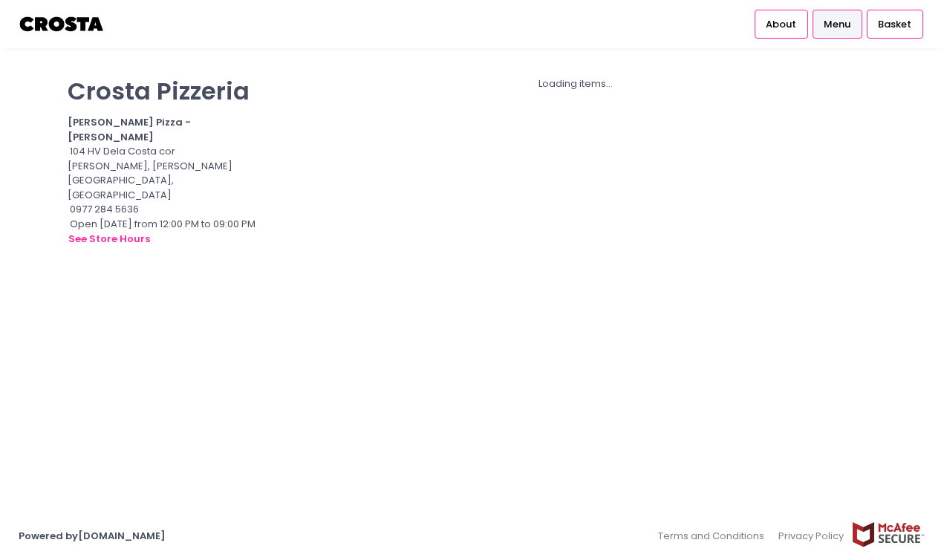  What do you see at coordinates (575, 84) in the screenshot?
I see `div: Loading items...` at bounding box center [575, 84].